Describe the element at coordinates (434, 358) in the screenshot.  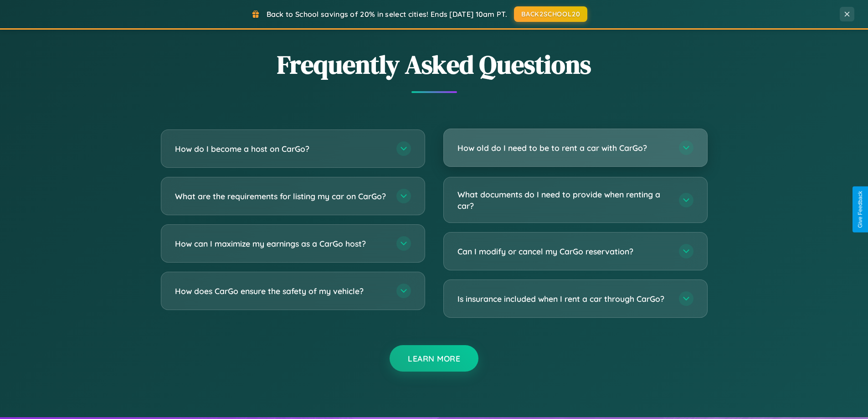
I see `button: Learn More` at that location.